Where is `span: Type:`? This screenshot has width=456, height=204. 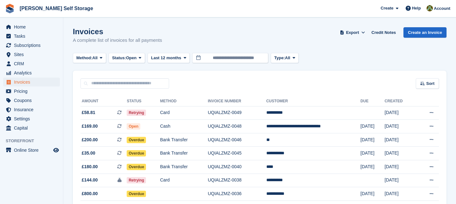
span: Type: is located at coordinates (280, 58).